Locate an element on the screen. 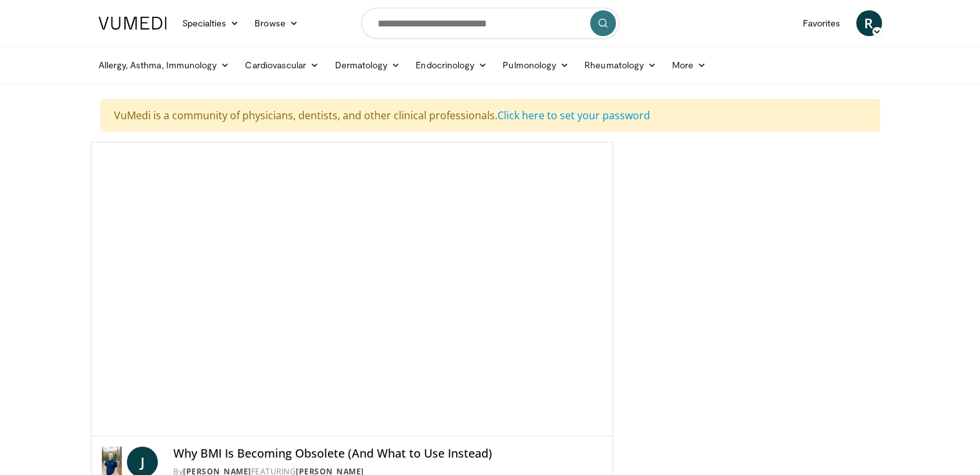  a: R is located at coordinates (869, 23).